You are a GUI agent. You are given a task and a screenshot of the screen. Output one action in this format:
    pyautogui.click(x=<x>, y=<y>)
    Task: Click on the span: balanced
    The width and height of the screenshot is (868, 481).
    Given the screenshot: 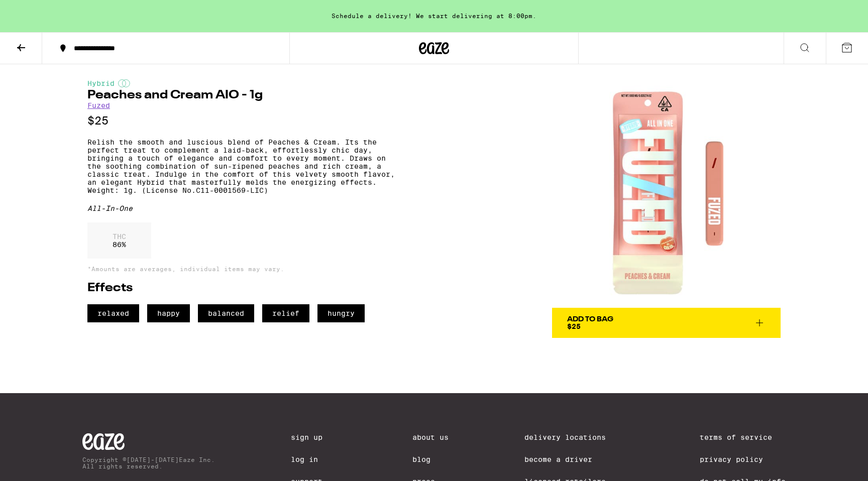 What is the action you would take?
    pyautogui.click(x=226, y=314)
    